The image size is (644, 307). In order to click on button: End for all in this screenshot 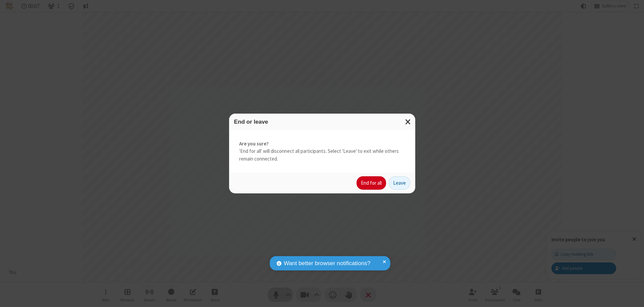, I will do `click(371, 183)`.